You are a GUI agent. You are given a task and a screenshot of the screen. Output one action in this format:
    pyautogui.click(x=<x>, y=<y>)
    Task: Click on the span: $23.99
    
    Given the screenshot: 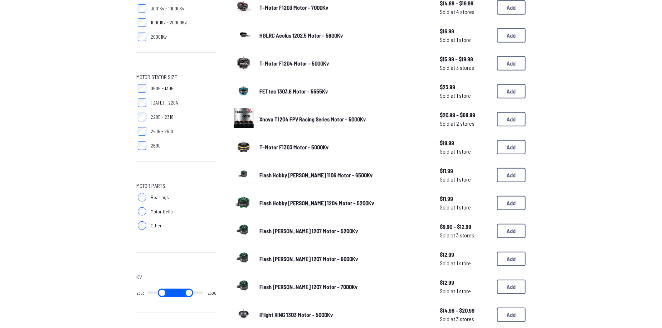 What is the action you would take?
    pyautogui.click(x=465, y=87)
    